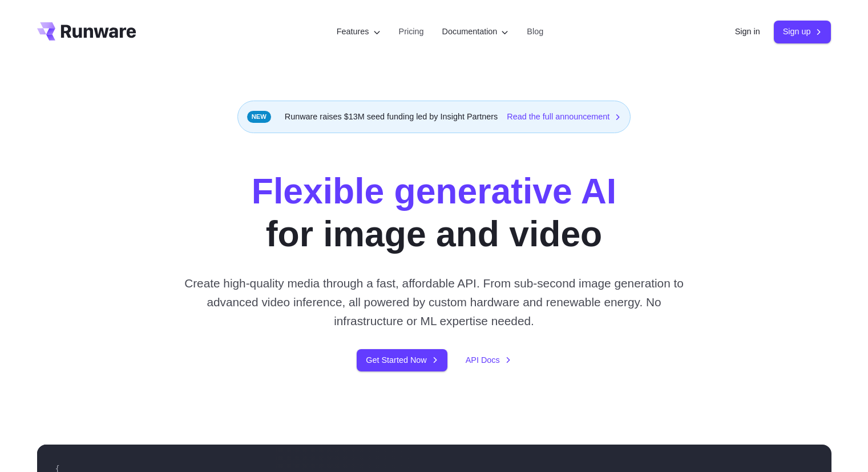  I want to click on a: API Docs, so click(489, 360).